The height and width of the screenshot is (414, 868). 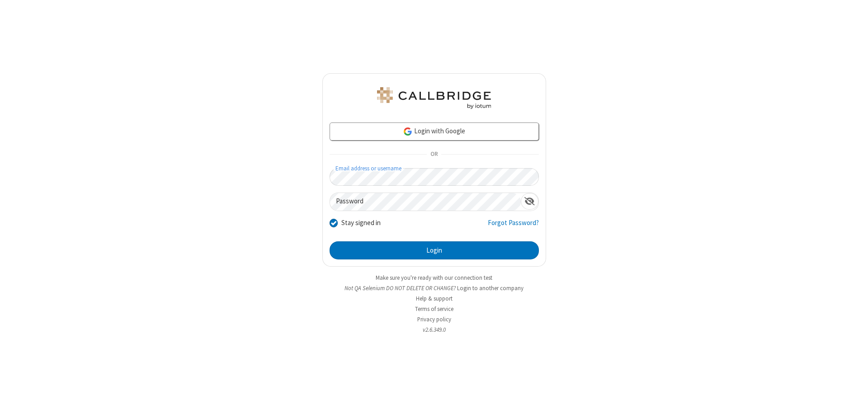 What do you see at coordinates (434, 155) in the screenshot?
I see `span: OR` at bounding box center [434, 155].